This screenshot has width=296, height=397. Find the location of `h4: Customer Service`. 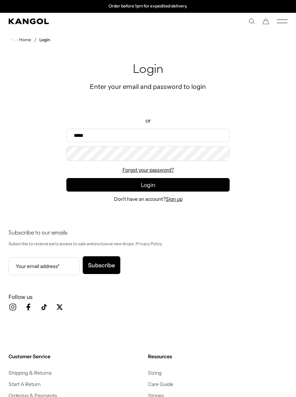

h4: Customer Service is located at coordinates (78, 357).